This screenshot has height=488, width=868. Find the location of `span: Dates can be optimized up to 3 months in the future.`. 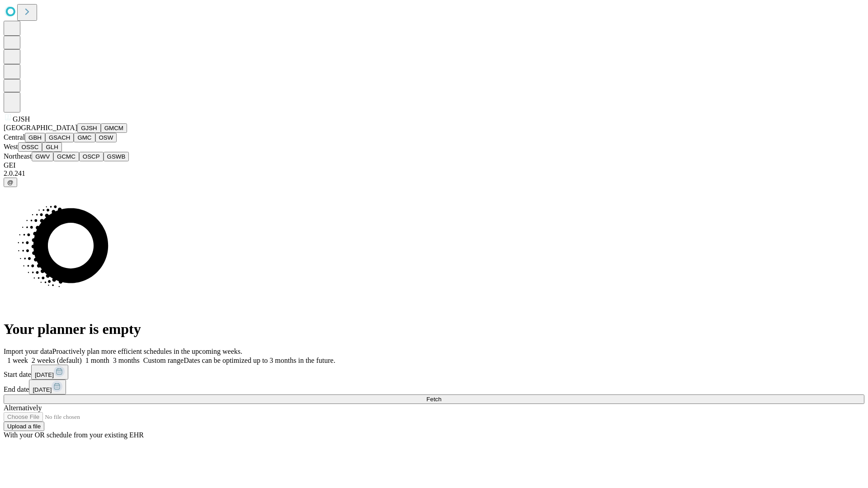

span: Dates can be optimized up to 3 months in the future. is located at coordinates (259, 360).